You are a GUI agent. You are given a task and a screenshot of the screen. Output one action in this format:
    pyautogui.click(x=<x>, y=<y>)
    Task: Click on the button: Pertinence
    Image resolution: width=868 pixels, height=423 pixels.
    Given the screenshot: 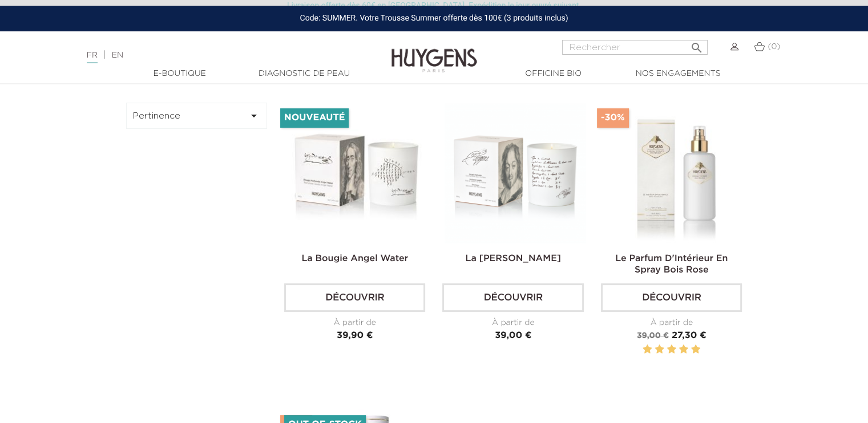 What is the action you would take?
    pyautogui.click(x=197, y=116)
    